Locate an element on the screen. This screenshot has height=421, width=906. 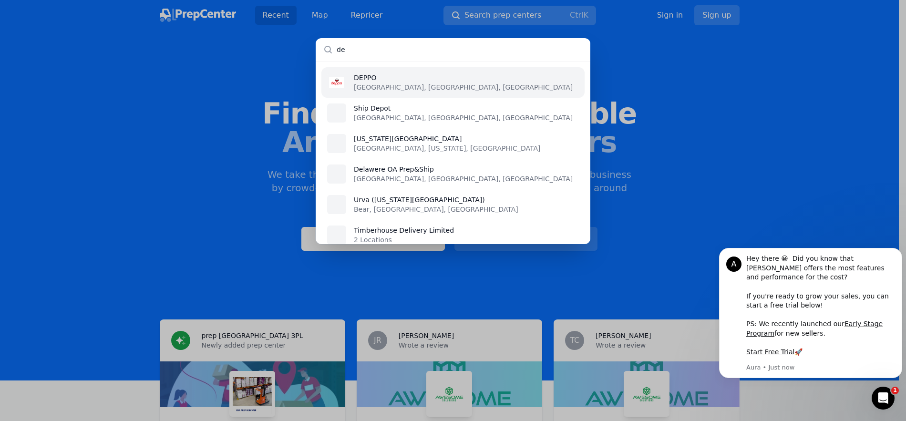
img: Ship Depot is located at coordinates (337, 113).